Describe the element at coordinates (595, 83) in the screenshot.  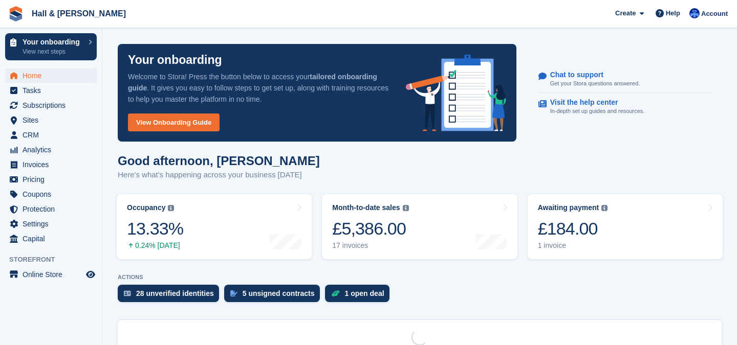
I see `p: Get your Stora questions answered.` at that location.